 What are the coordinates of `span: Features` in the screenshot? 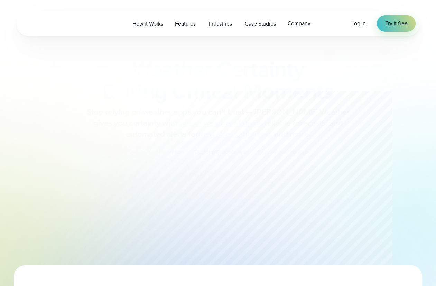 It's located at (185, 24).